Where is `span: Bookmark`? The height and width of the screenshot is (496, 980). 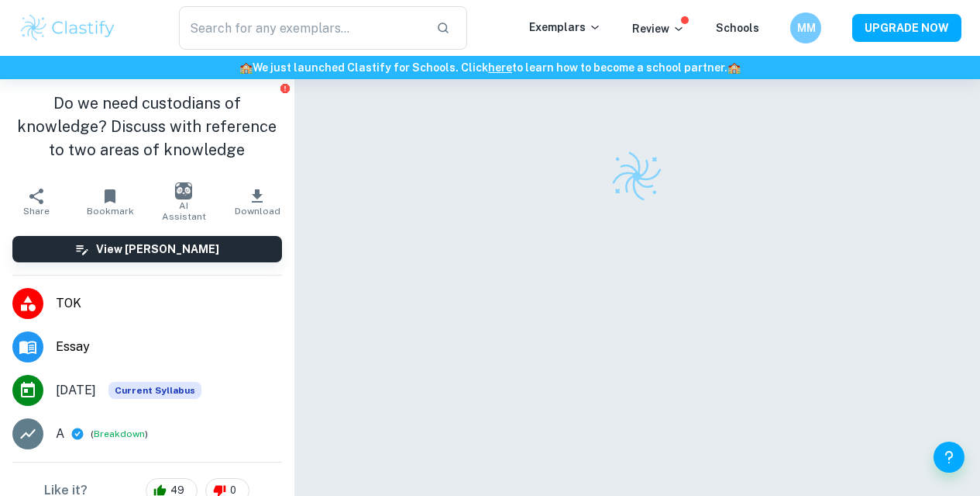
span: Bookmark is located at coordinates (110, 211).